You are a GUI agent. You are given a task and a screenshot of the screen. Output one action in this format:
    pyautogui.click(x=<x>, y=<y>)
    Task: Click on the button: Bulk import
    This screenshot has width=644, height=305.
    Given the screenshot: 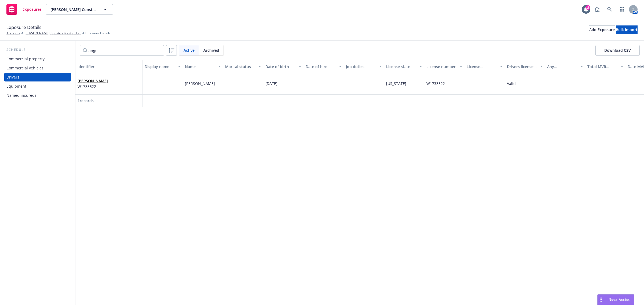 What is the action you would take?
    pyautogui.click(x=626, y=30)
    